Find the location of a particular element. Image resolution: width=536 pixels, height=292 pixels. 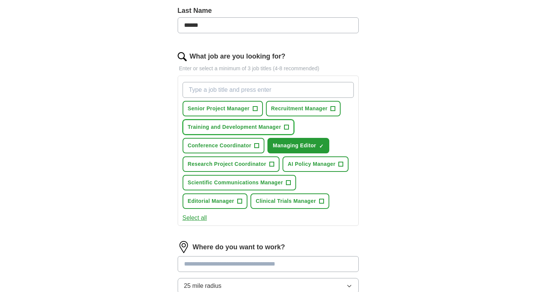

input: Type a job title and press enter is located at coordinates (268, 90).